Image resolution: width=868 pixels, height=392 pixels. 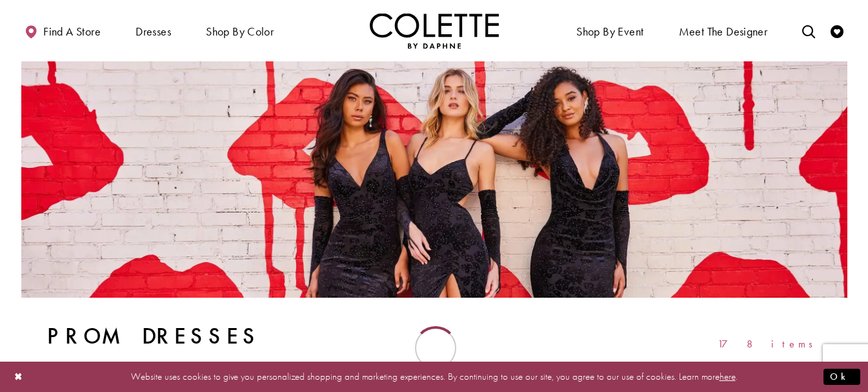 What do you see at coordinates (809, 30) in the screenshot?
I see `a: Toggle search` at bounding box center [809, 30].